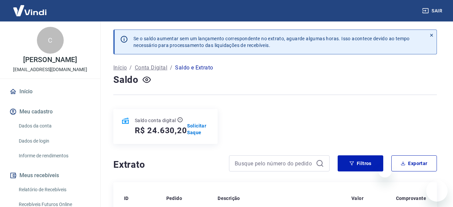  I want to click on a: Relatório de Recebíveis, so click(54, 190).